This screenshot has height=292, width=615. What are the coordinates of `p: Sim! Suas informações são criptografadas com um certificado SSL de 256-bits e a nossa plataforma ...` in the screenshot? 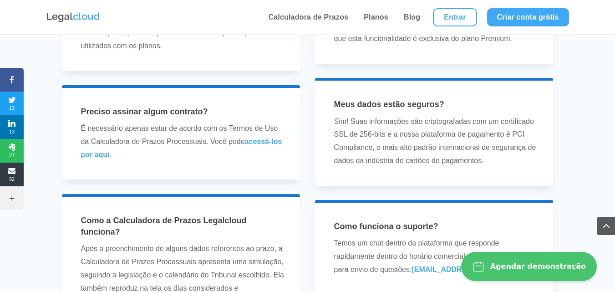 It's located at (438, 141).